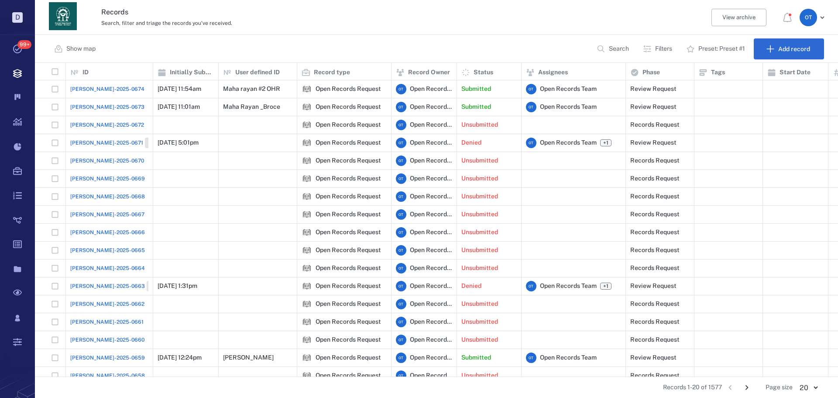  Describe the element at coordinates (76, 49) in the screenshot. I see `button: Show map` at that location.